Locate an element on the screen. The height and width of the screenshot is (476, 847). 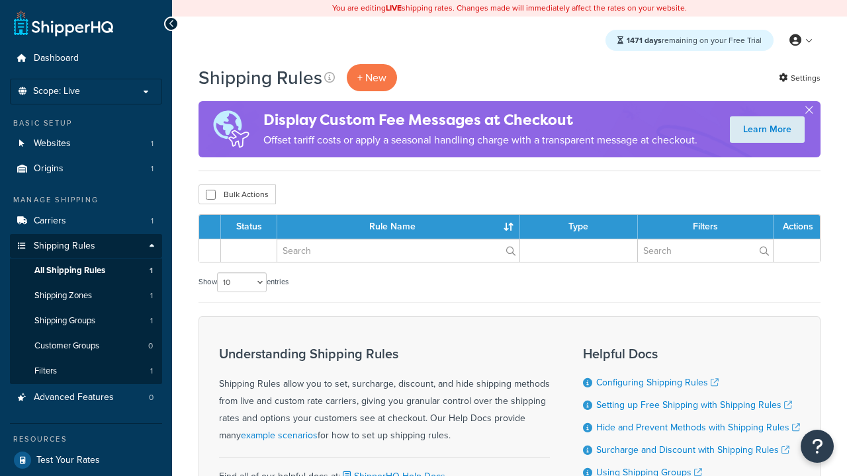
li: Carriers is located at coordinates (86, 221).